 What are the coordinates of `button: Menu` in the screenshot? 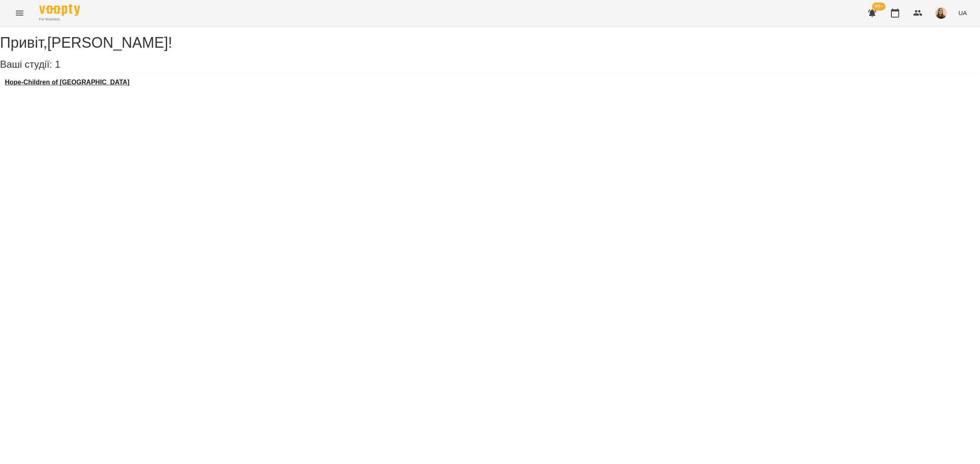 It's located at (20, 13).